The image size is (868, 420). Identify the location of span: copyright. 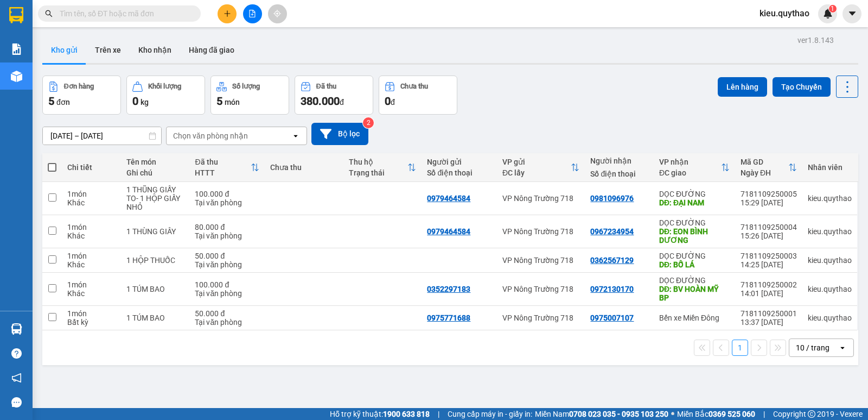
(812, 414).